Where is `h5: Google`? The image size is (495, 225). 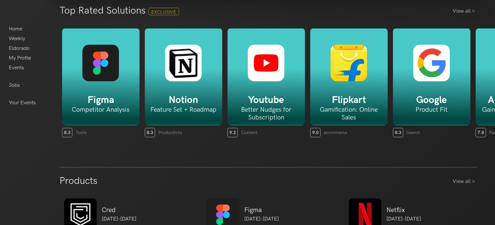
h5: Google is located at coordinates (432, 100).